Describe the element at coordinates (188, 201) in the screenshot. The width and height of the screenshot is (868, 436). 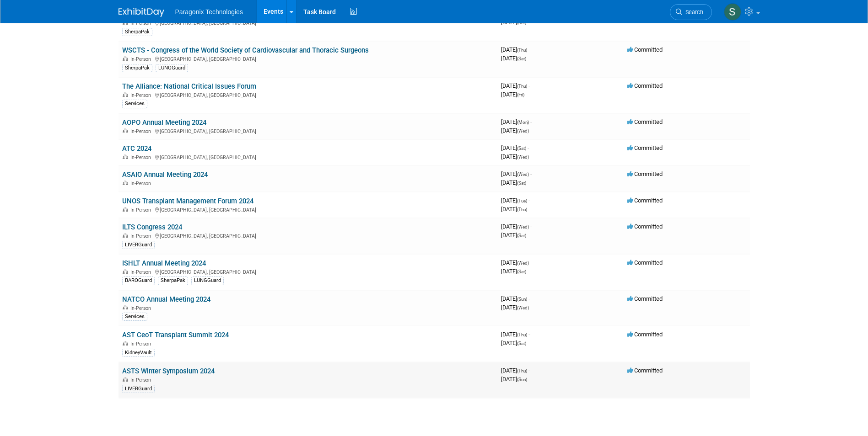
I see `a: UNOS Transplant Management Forum 2024` at that location.